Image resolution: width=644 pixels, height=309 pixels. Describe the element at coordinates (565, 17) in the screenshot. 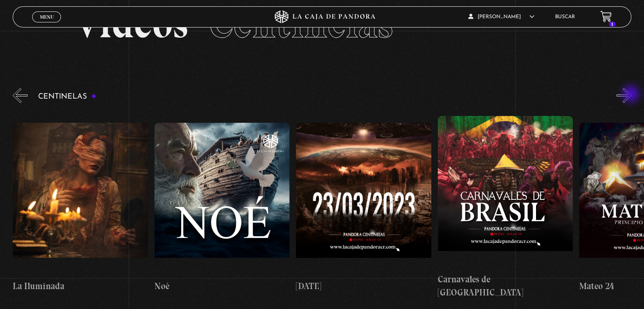

I see `a: Buscar` at that location.